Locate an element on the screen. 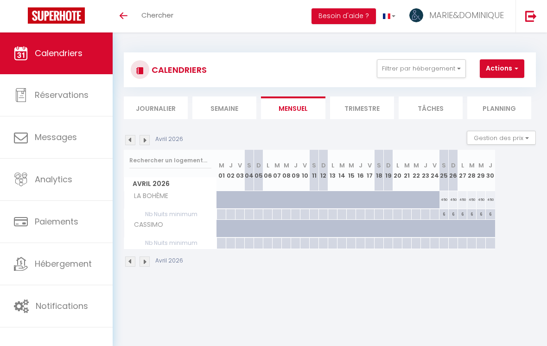 This screenshot has height=346, width=547. th: 25 is located at coordinates (444, 170).